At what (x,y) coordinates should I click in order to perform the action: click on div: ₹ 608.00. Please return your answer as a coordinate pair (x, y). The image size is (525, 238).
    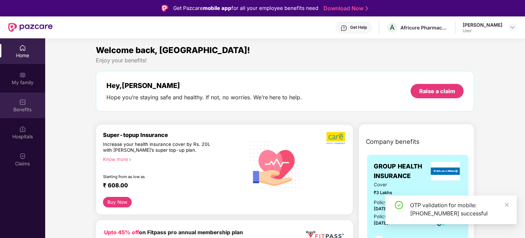
    Looking at the image, I should click on (170, 186).